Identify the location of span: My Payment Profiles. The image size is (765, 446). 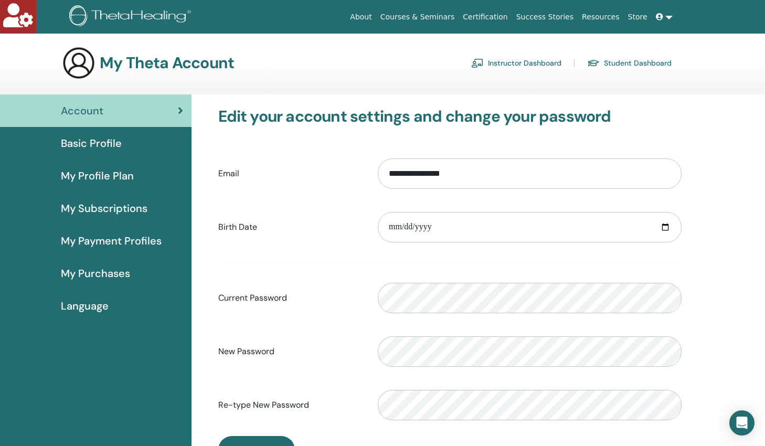
(111, 241).